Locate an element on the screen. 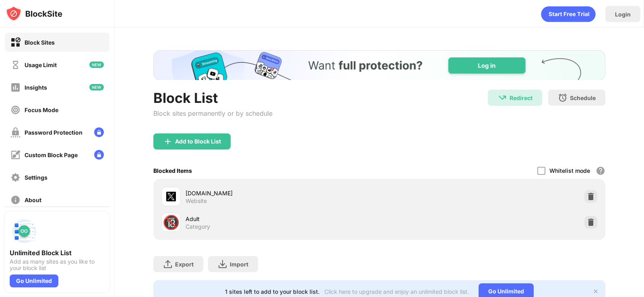  div: Website is located at coordinates (196, 201).